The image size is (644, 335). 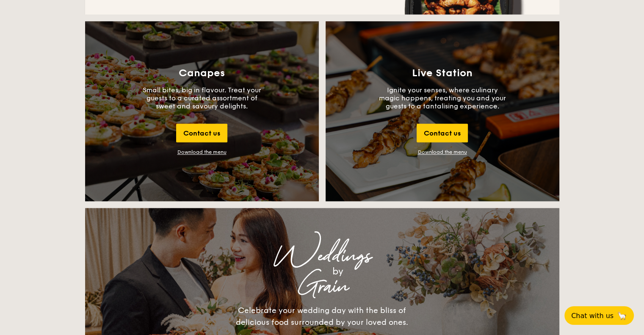 I want to click on div: Download the menu, so click(x=202, y=152).